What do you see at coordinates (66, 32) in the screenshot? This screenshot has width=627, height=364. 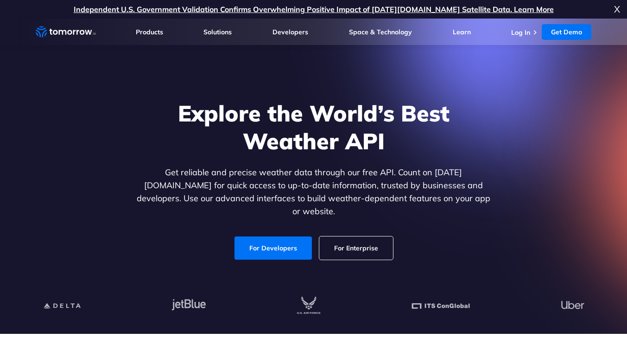 I see `a: Home link` at bounding box center [66, 32].